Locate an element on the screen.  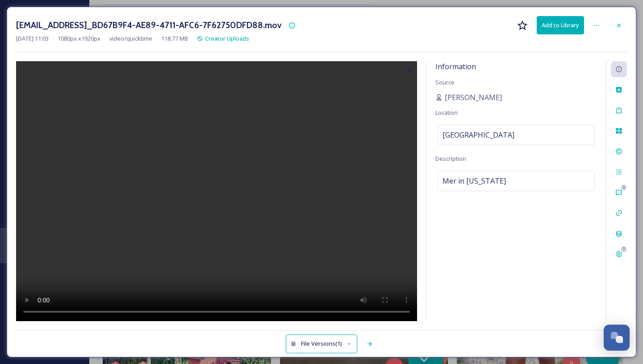
span: Location is located at coordinates (447, 112).